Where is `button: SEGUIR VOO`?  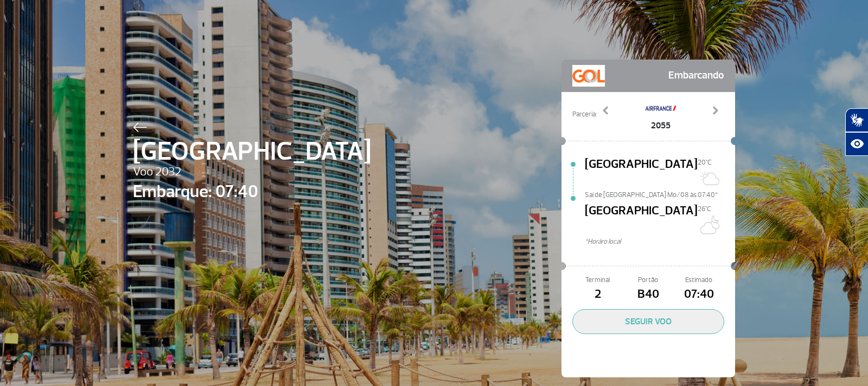 button: SEGUIR VOO is located at coordinates (648, 322).